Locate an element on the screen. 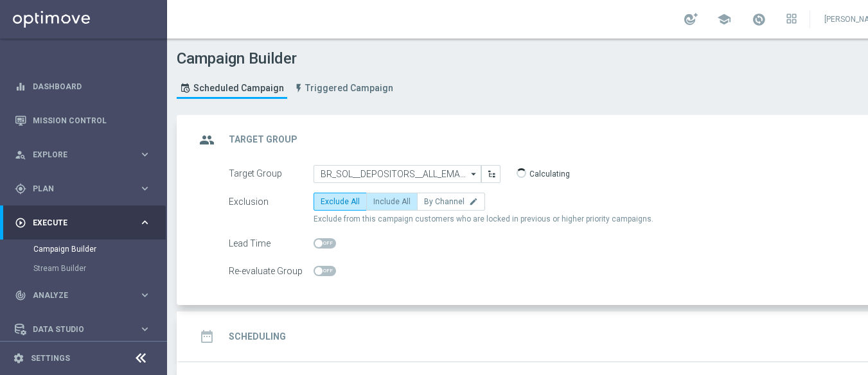 Image resolution: width=868 pixels, height=375 pixels. a: Settings is located at coordinates (50, 359).